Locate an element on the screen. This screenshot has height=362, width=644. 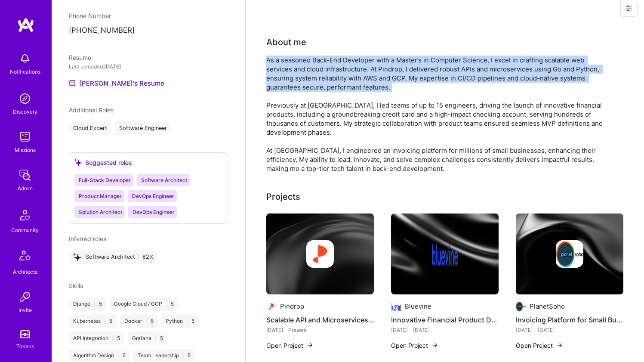
span: Additional Roles is located at coordinates (91, 109).